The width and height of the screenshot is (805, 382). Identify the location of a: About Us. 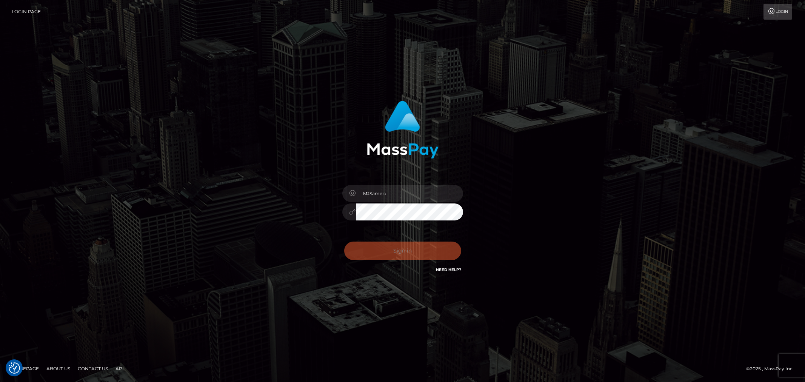
(58, 368).